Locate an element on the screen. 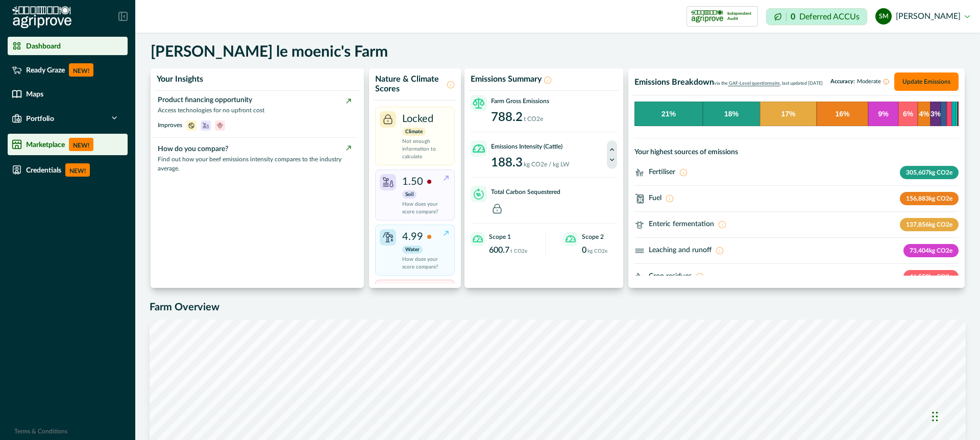 Image resolution: width=980 pixels, height=440 pixels. span: biodiversity is located at coordinates (220, 125).